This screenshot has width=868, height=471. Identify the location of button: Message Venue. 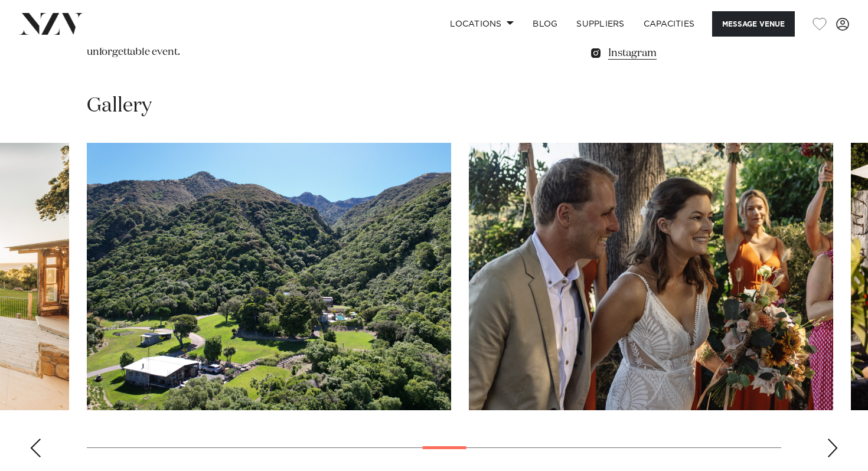
(753, 24).